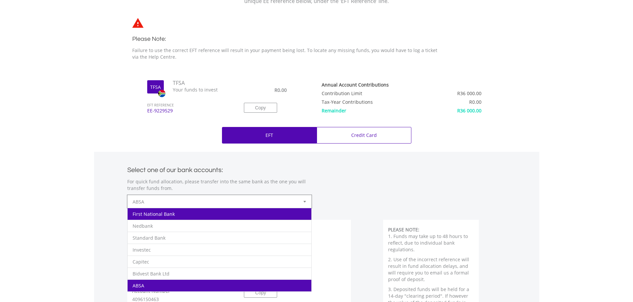 Image resolution: width=633 pixels, height=302 pixels. I want to click on li: Capitec, so click(219, 262).